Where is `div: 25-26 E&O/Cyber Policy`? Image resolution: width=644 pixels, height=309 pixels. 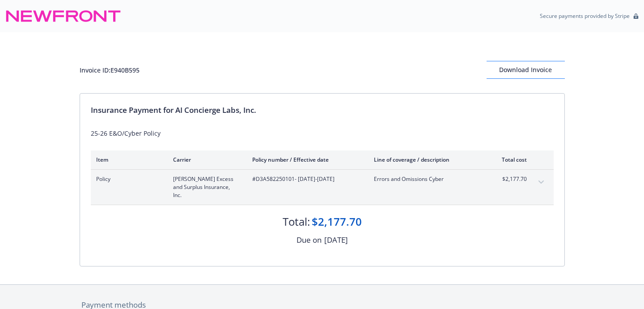 div: 25-26 E&O/Cyber Policy is located at coordinates (322, 133).